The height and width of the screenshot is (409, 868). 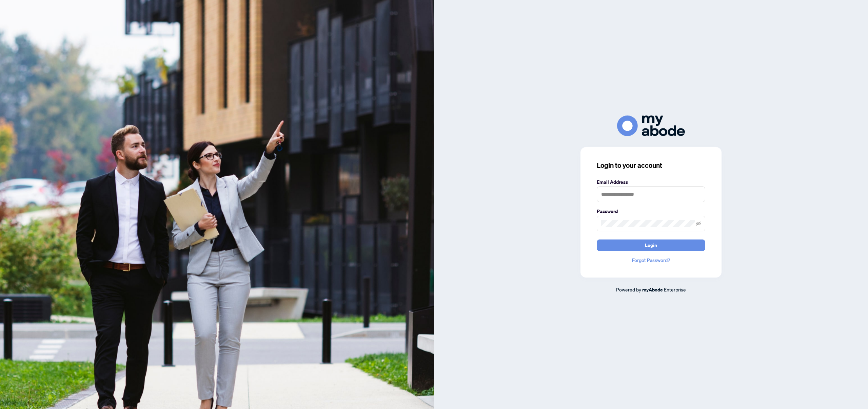 What do you see at coordinates (675, 289) in the screenshot?
I see `span: Enterprise` at bounding box center [675, 289].